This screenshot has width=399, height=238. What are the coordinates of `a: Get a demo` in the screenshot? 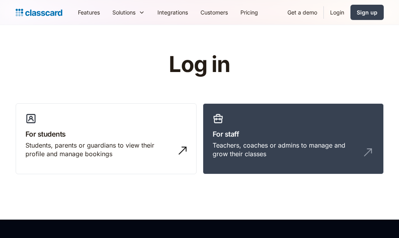 It's located at (302, 12).